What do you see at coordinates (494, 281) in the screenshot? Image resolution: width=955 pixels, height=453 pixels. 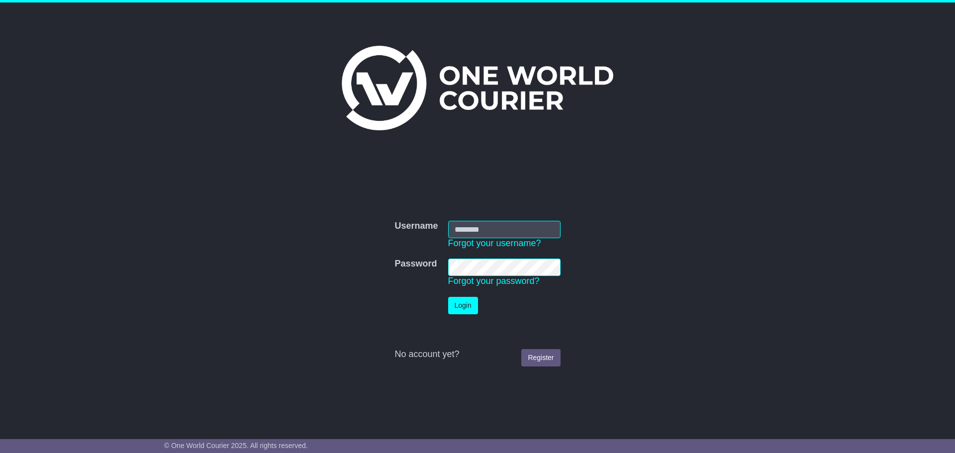 I see `a: Forgot your password?` at bounding box center [494, 281].